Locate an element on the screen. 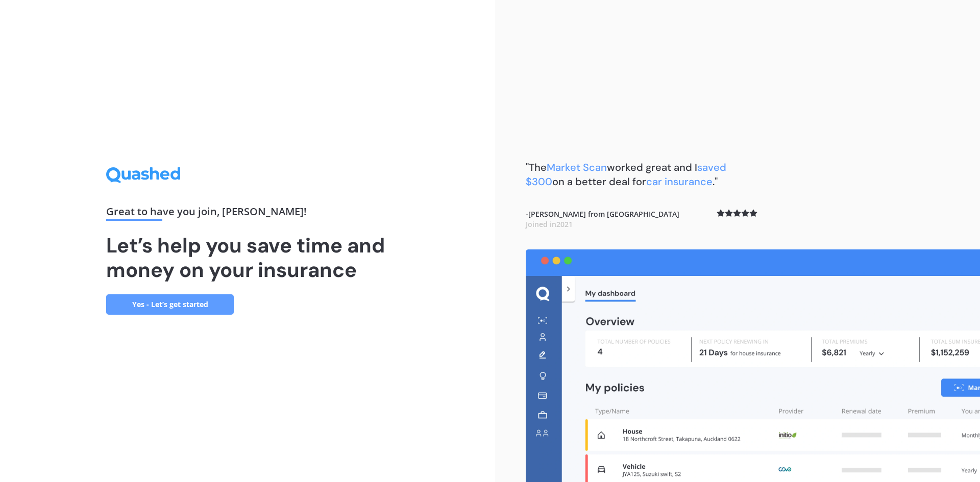 The width and height of the screenshot is (980, 482). span: Market Scan is located at coordinates (577, 167).